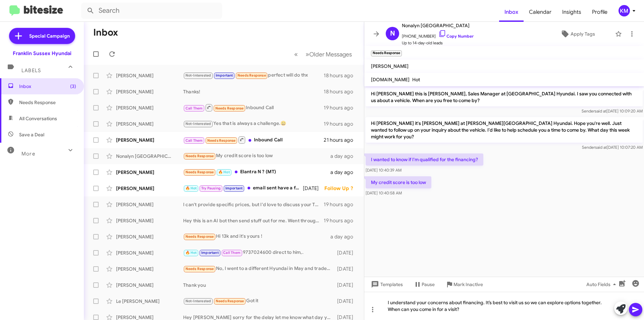 The width and height of the screenshot is (644, 320). I want to click on div: 9737024600 direct to him,., so click(258, 253).